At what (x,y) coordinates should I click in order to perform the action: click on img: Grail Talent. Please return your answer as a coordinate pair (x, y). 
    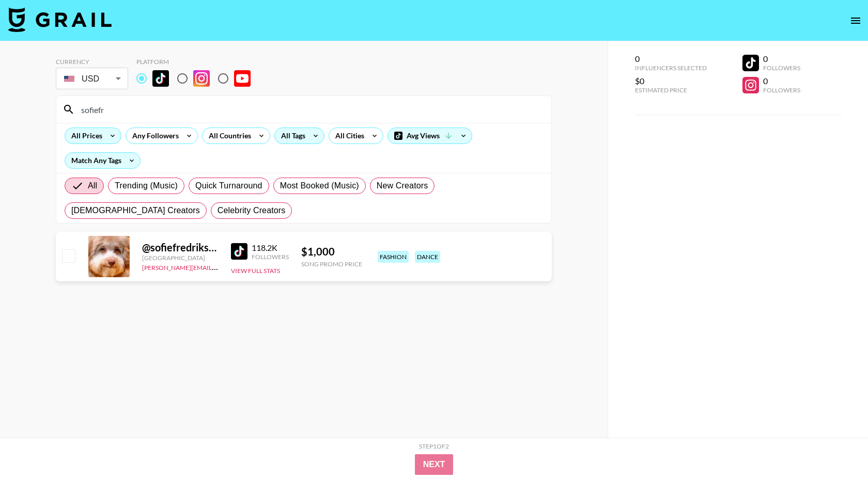
    Looking at the image, I should click on (60, 20).